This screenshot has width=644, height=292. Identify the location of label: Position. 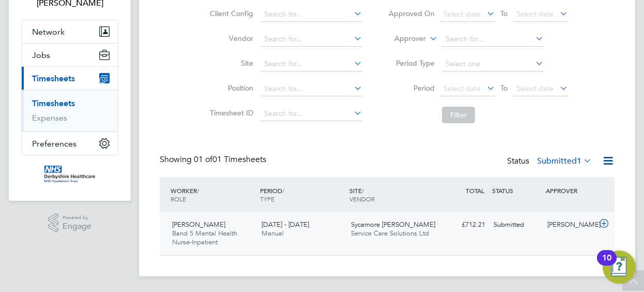
(230, 88).